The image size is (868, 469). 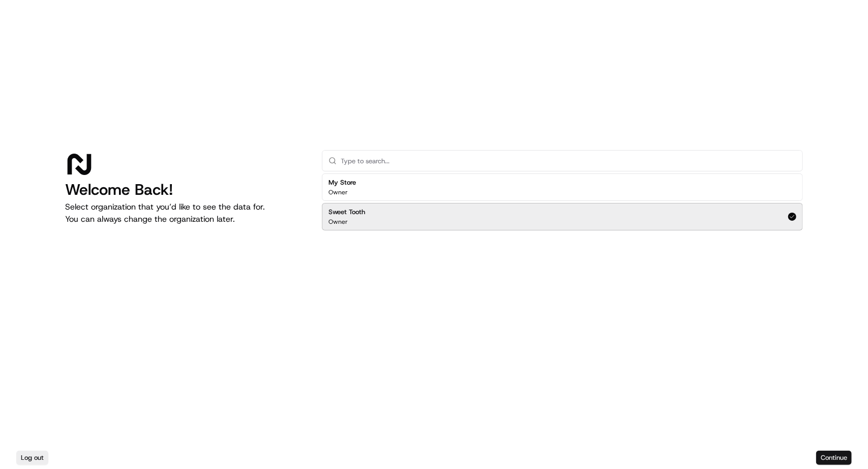 I want to click on h2: My Store, so click(x=342, y=183).